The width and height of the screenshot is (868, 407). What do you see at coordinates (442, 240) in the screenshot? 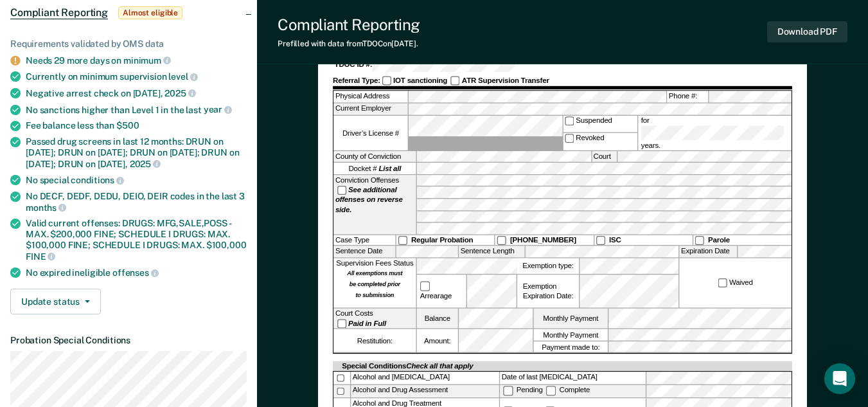
I see `strong: Regular Probation` at bounding box center [442, 240].